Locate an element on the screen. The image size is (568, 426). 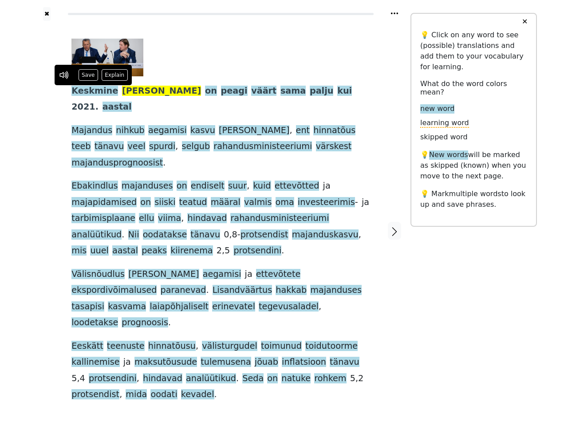
span: toimunud is located at coordinates (281, 346).